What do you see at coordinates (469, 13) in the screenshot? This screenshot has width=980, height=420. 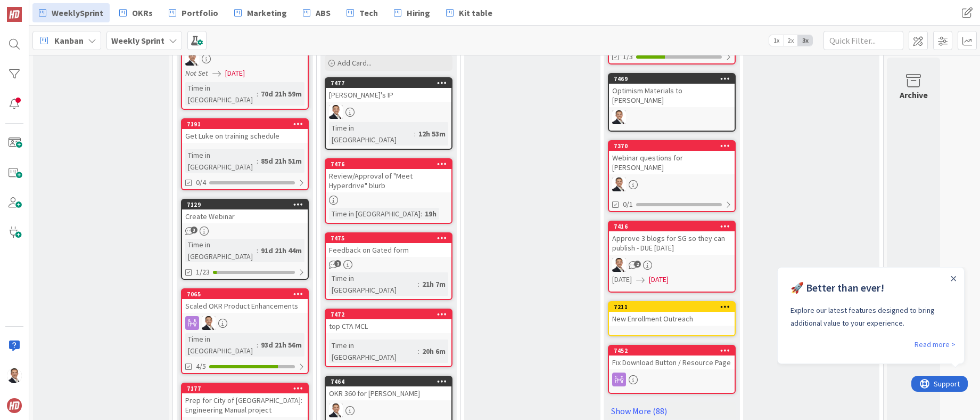 I see `a: Kit table` at bounding box center [469, 13].